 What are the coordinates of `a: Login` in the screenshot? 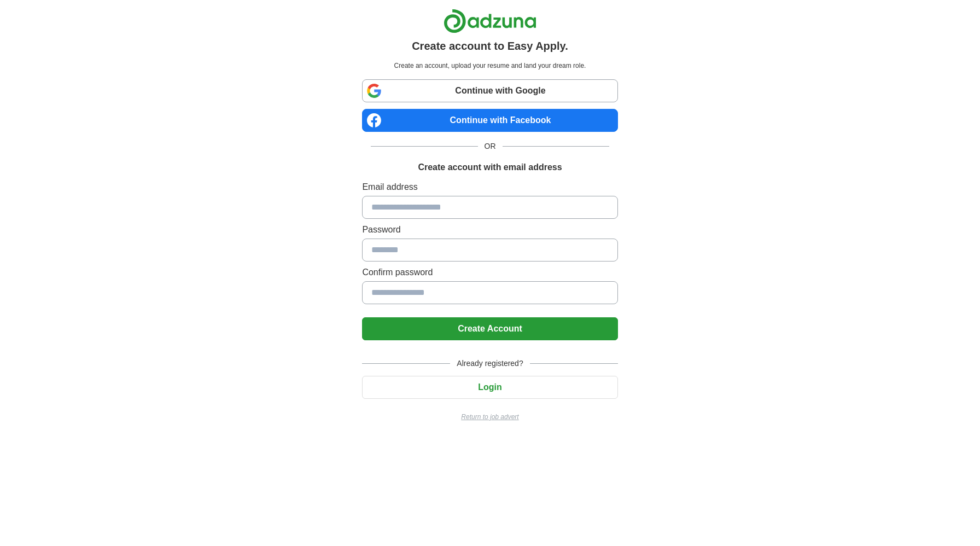 It's located at (490, 387).